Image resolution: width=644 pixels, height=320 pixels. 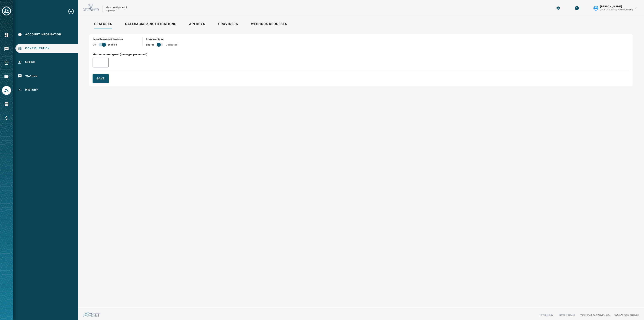 What do you see at coordinates (101, 79) in the screenshot?
I see `button: Save` at bounding box center [101, 79].